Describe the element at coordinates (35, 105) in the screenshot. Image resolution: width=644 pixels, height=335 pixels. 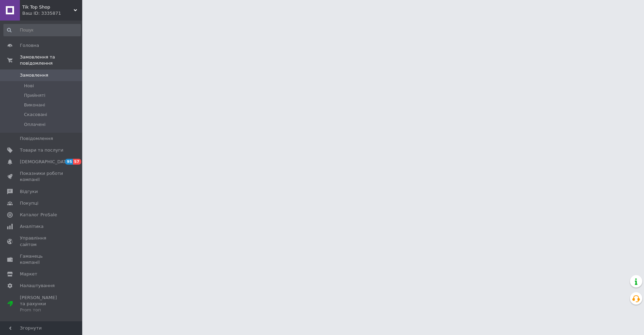
I see `span: Виконані` at that location.